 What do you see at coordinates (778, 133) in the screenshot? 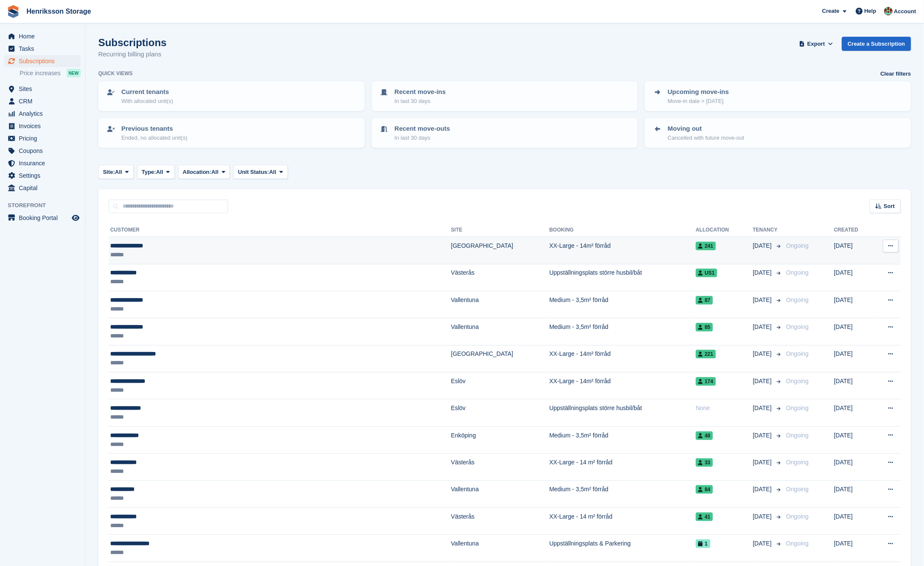
I see `a: Moving out Cancelled with future move-out` at bounding box center [778, 133].